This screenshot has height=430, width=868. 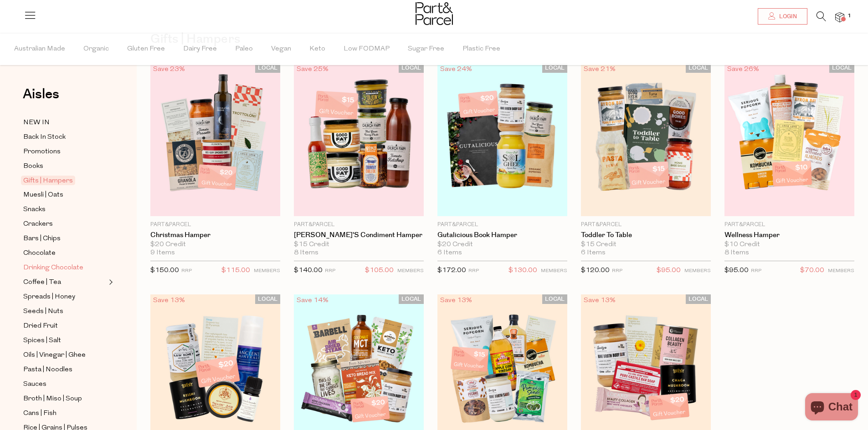 I want to click on a: Aisles, so click(x=41, y=99).